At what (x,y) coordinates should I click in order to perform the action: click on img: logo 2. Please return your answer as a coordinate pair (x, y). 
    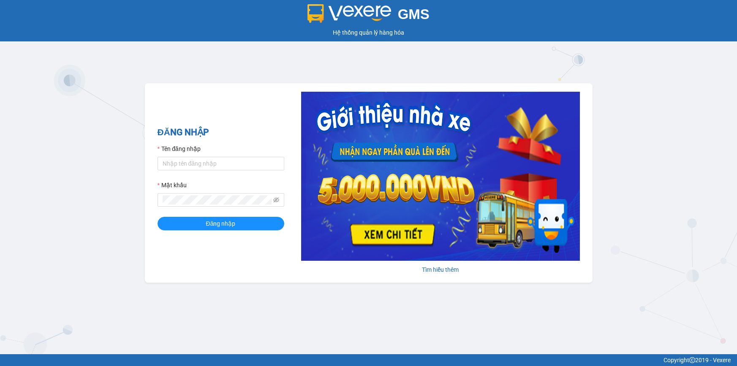
    Looking at the image, I should click on (349, 14).